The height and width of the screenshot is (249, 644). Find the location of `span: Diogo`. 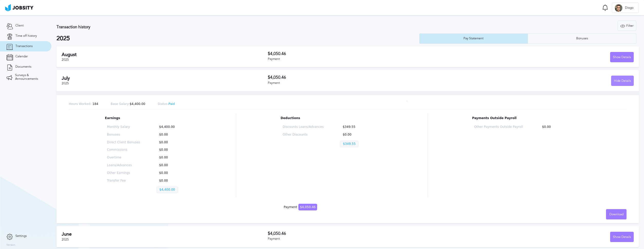

span: Diogo is located at coordinates (629, 8).